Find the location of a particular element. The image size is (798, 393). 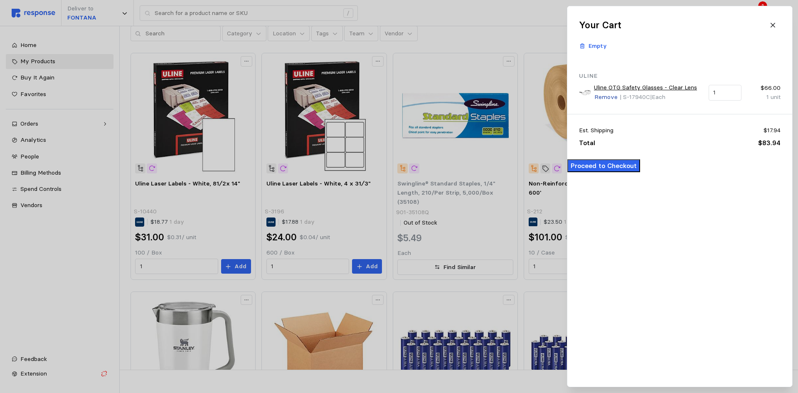

a: Uline OTG Safety Glasses - Clear Lens is located at coordinates (645, 88).